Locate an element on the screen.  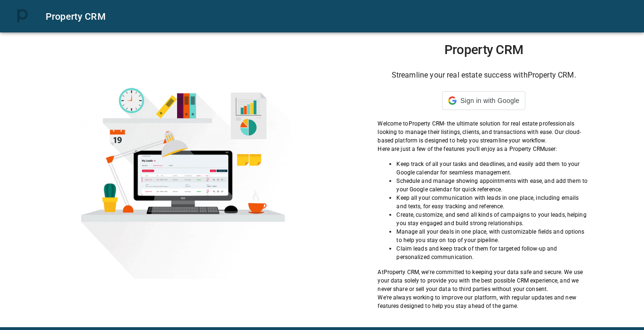
p: Create, customize, and send all kinds of campaigns to your leads, helping you stay engaged and bu... is located at coordinates (493, 219).